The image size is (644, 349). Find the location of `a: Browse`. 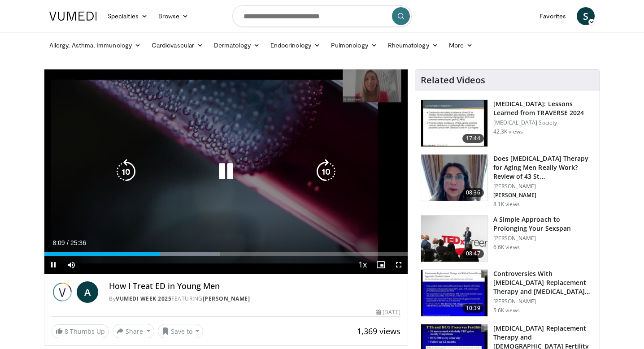

a: Browse is located at coordinates (173, 16).